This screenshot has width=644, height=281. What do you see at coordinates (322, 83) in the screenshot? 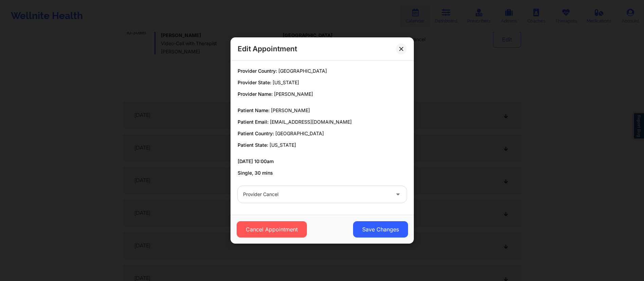
I see `p: Provider State:` at bounding box center [322, 83].